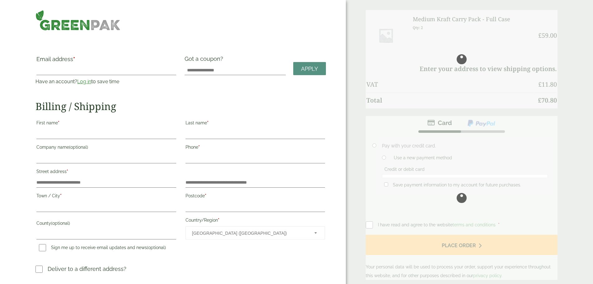 The image size is (593, 284). I want to click on label: Last name, so click(255, 124).